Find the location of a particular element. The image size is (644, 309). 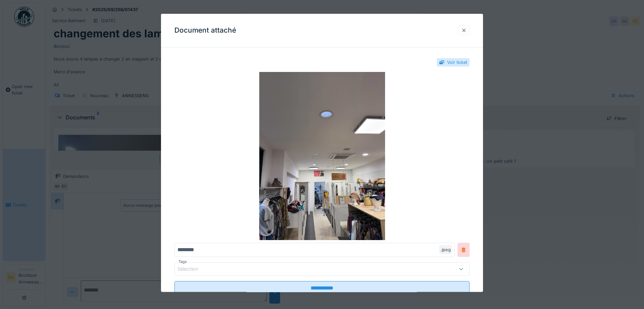

div: Voir ticket is located at coordinates (458, 62).